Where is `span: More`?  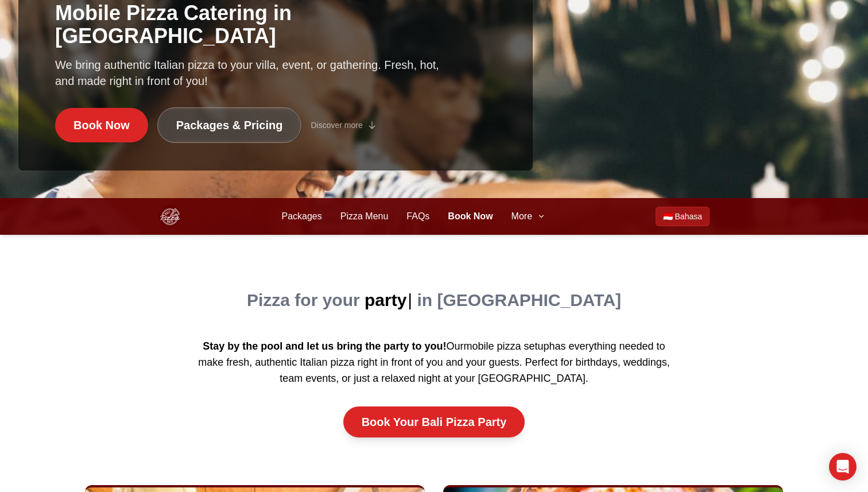
span: More is located at coordinates (522, 216).